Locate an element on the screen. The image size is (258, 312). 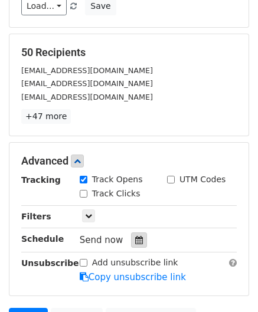
h5: Advanced is located at coordinates (129, 161).